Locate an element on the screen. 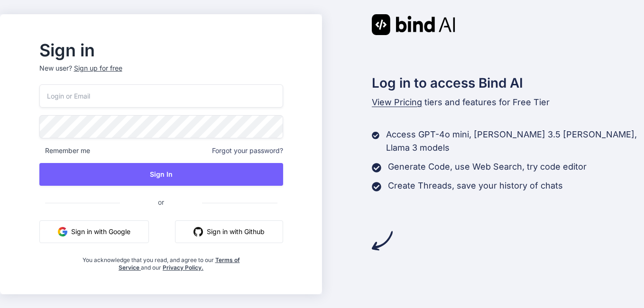  button: Sign in with Google is located at coordinates (94, 232).